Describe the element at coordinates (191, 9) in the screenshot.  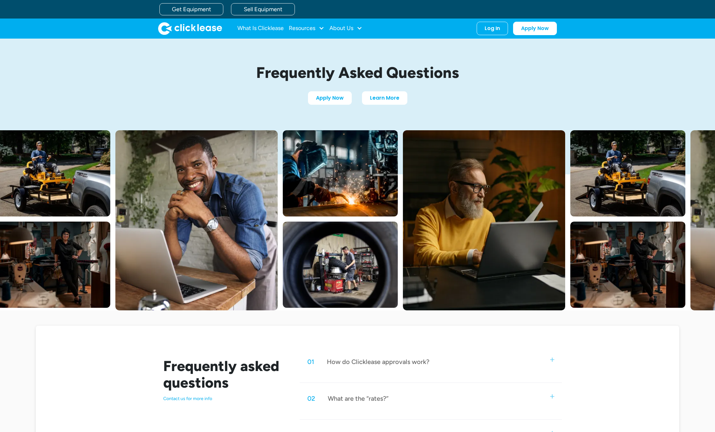
I see `a: Get Equipment` at that location.